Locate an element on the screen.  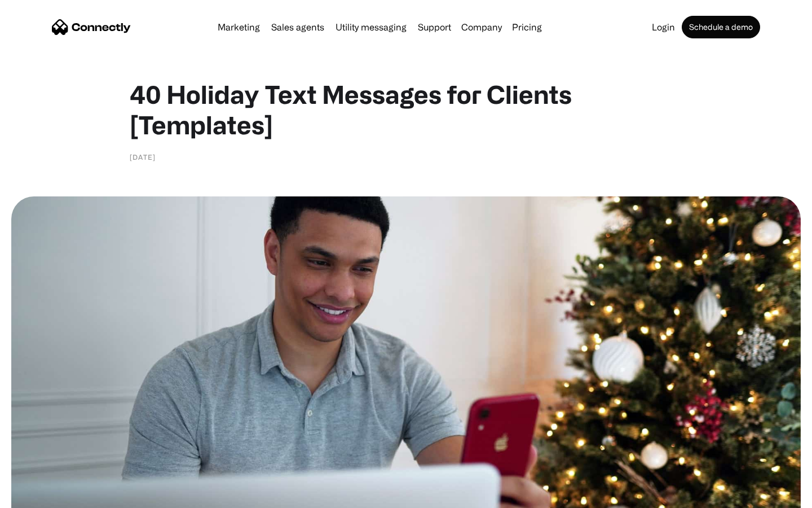
a: Utility messaging is located at coordinates (371, 27).